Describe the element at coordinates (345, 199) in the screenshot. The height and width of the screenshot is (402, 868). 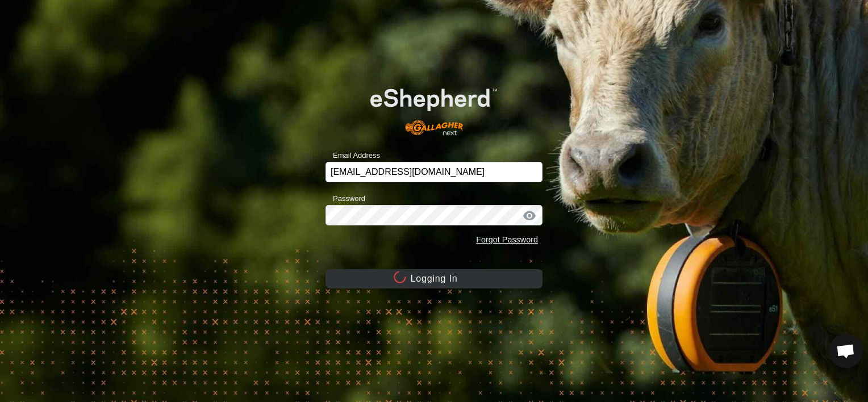
I see `label: Password` at that location.